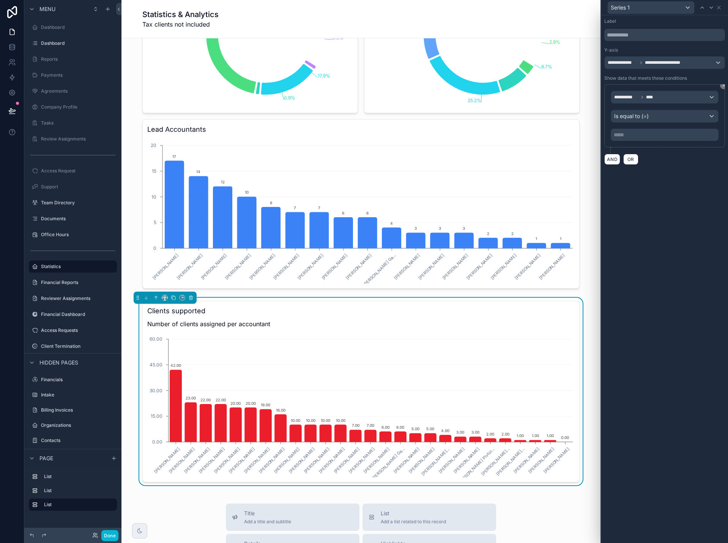 The image size is (728, 543). What do you see at coordinates (73, 410) in the screenshot?
I see `a: Billing Invoices` at bounding box center [73, 410].